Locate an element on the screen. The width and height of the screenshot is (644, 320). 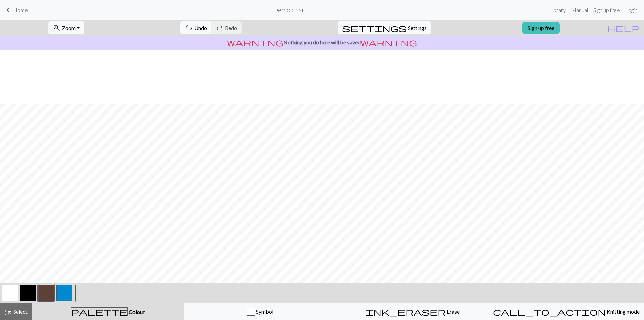
span: Undo is located at coordinates (201, 28).